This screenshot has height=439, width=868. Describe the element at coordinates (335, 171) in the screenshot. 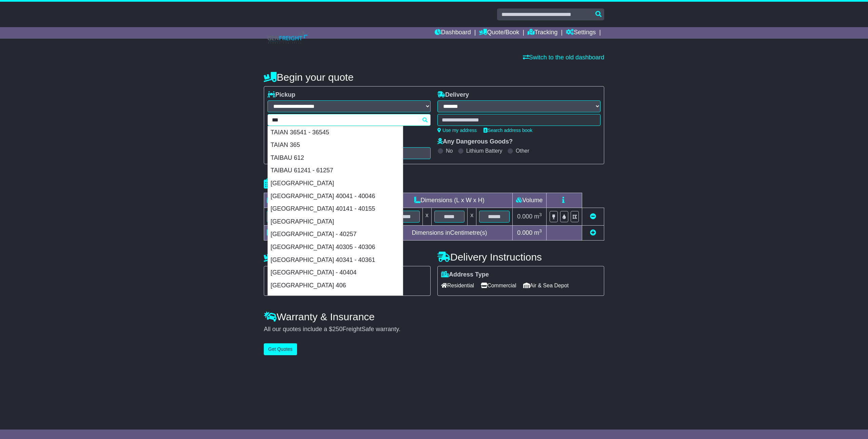

I see `div: TAIBAU 61241 - 61257` at that location.